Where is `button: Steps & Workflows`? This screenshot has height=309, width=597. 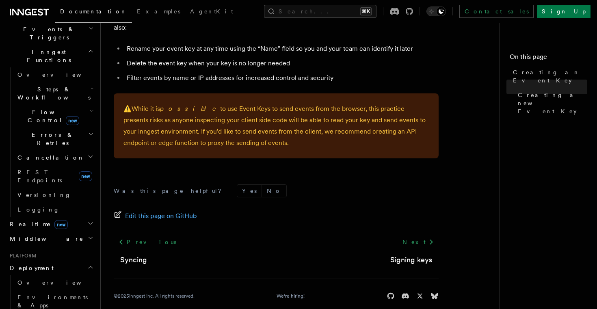
button: Steps & Workflows is located at coordinates (55, 93).